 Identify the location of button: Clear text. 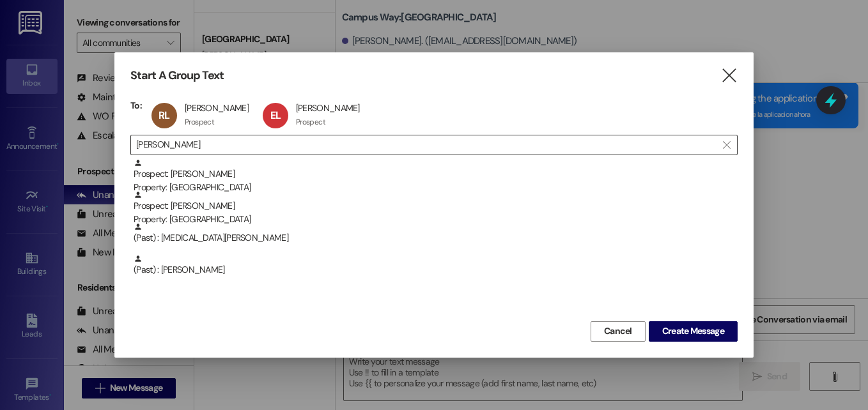
(727, 145).